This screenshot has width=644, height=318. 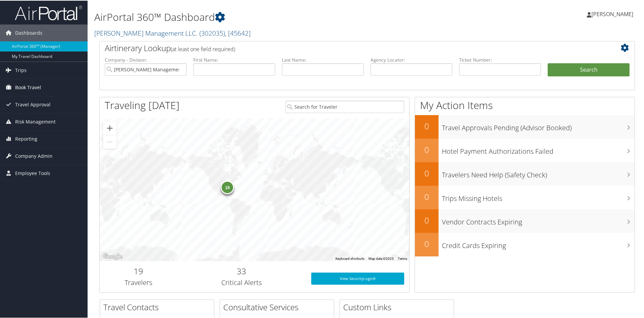 I want to click on a: 0Travel Approvals Pending (Advisor Booked), so click(x=525, y=126).